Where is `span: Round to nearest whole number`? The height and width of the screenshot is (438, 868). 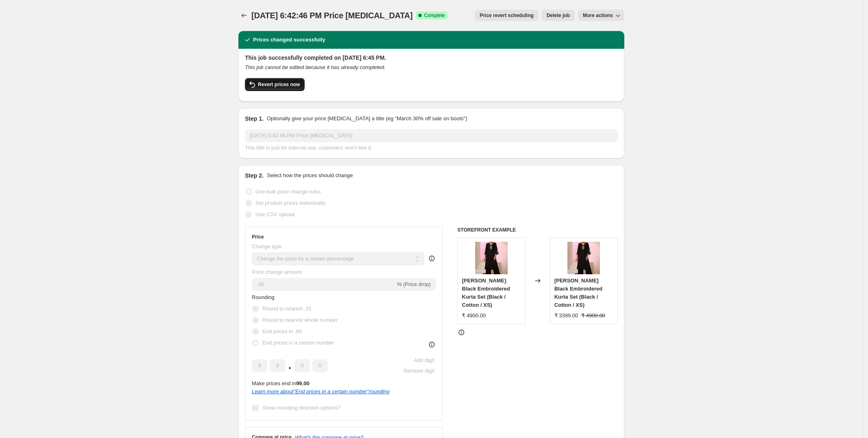 span: Round to nearest whole number is located at coordinates (300, 320).